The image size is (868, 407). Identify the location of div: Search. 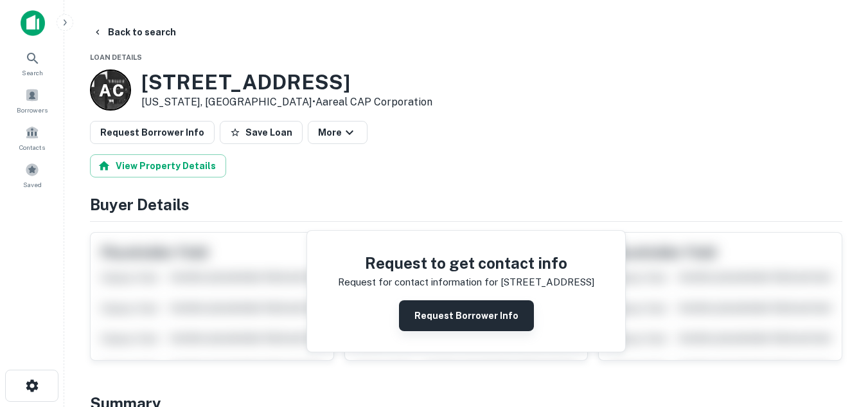
(32, 63).